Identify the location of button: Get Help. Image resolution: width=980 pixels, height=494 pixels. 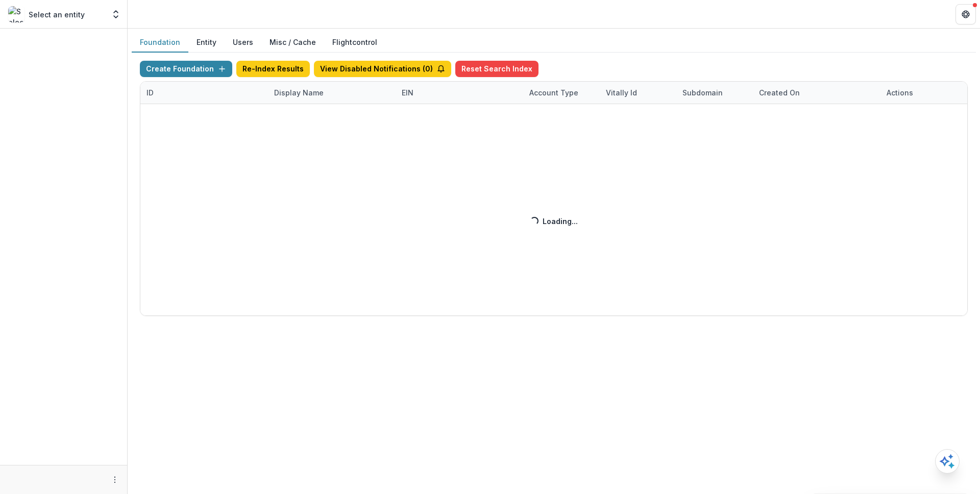
(966, 14).